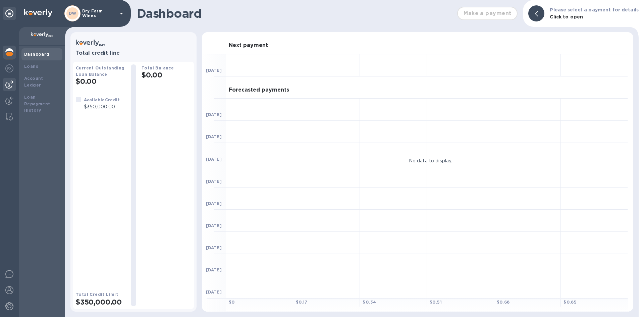  I want to click on b: Loan Repayment History, so click(37, 103).